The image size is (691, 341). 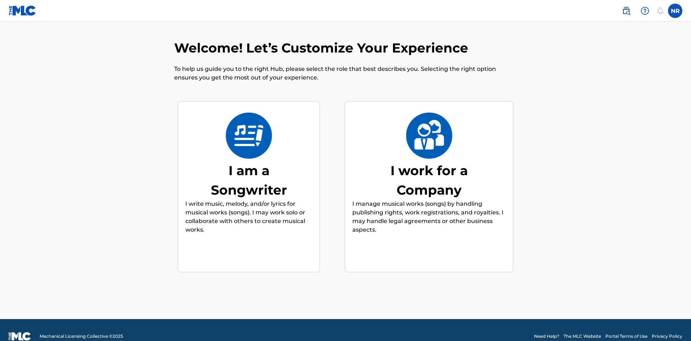 What do you see at coordinates (20, 337) in the screenshot?
I see `img: logo` at bounding box center [20, 337].